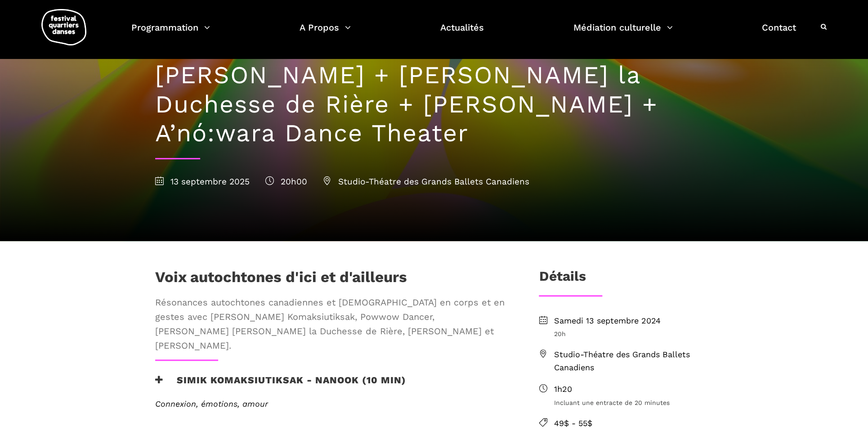  What do you see at coordinates (170, 33) in the screenshot?
I see `a: Programmation` at bounding box center [170, 33].